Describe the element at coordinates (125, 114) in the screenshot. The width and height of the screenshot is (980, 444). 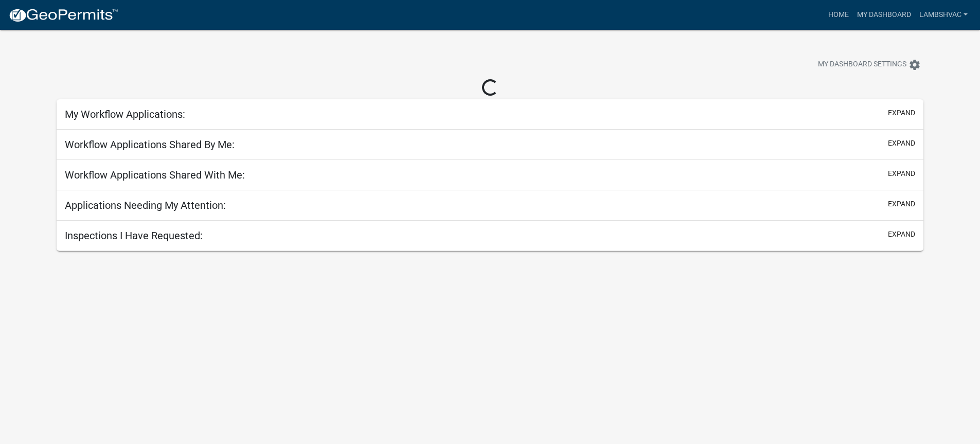
I see `h5: My Workflow Applications:` at that location.